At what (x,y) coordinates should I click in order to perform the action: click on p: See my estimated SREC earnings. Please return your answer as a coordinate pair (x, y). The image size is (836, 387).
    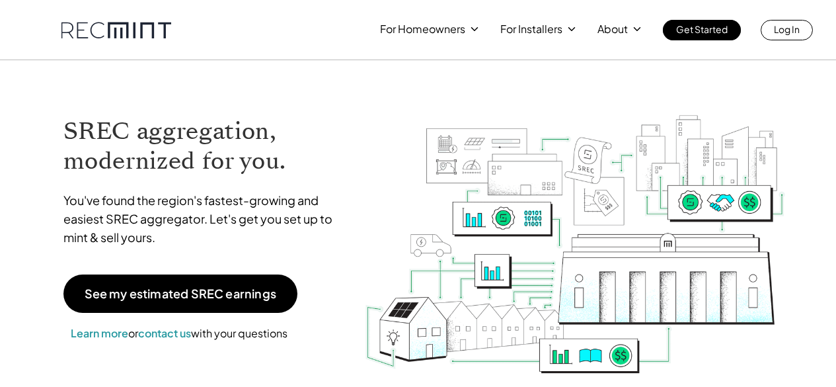
    Looking at the image, I should click on (180, 293).